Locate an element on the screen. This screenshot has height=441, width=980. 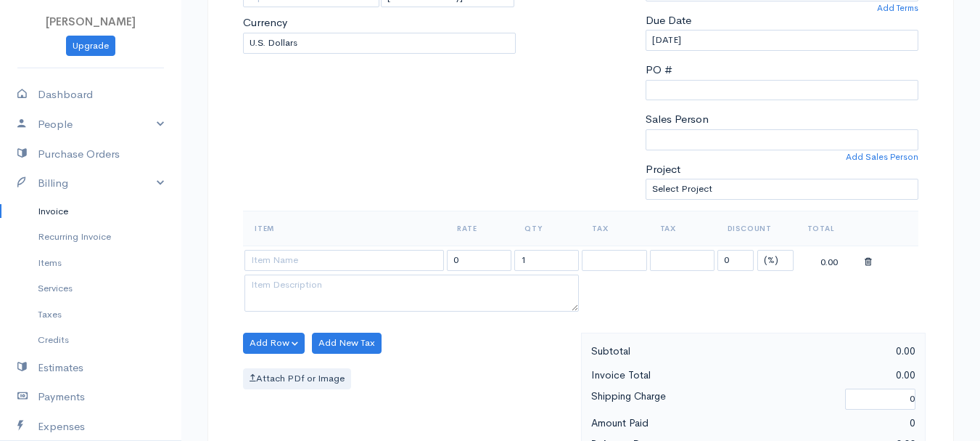
label: Currency is located at coordinates (264, 23).